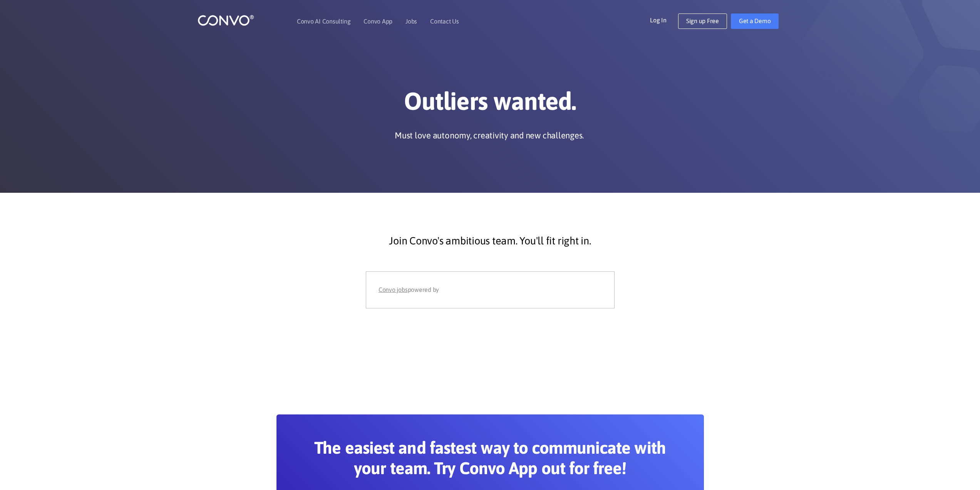 This screenshot has height=490, width=980. I want to click on a: Log In, so click(663, 20).